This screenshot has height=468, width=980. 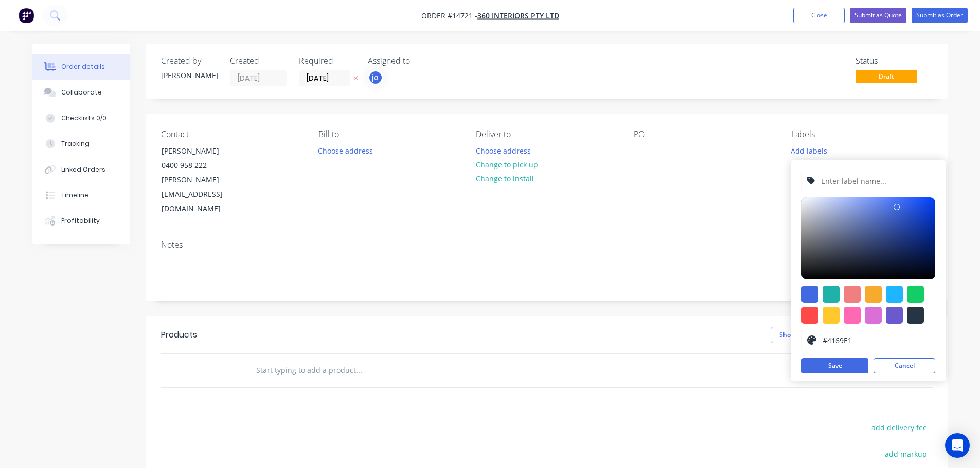 I want to click on div: Linked Orders, so click(x=83, y=170).